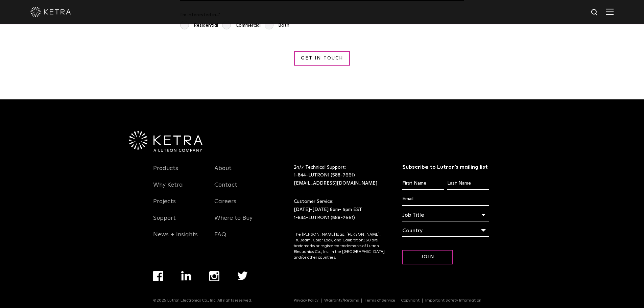  I want to click on a: Privacy Policy, so click(306, 301).